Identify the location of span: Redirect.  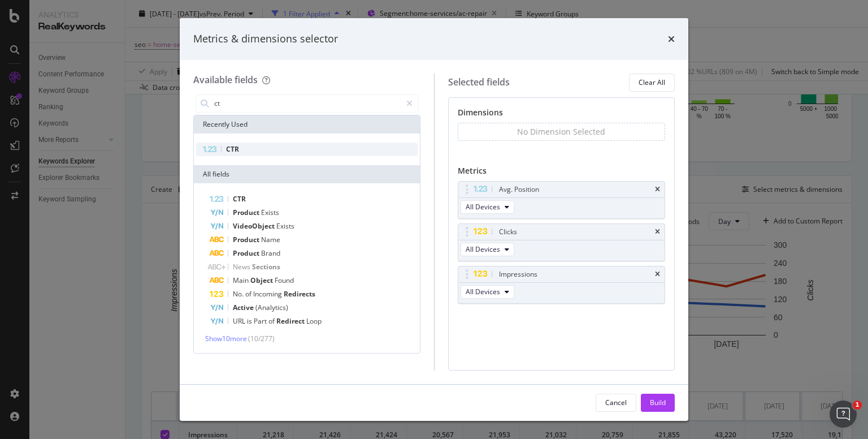
(291, 320).